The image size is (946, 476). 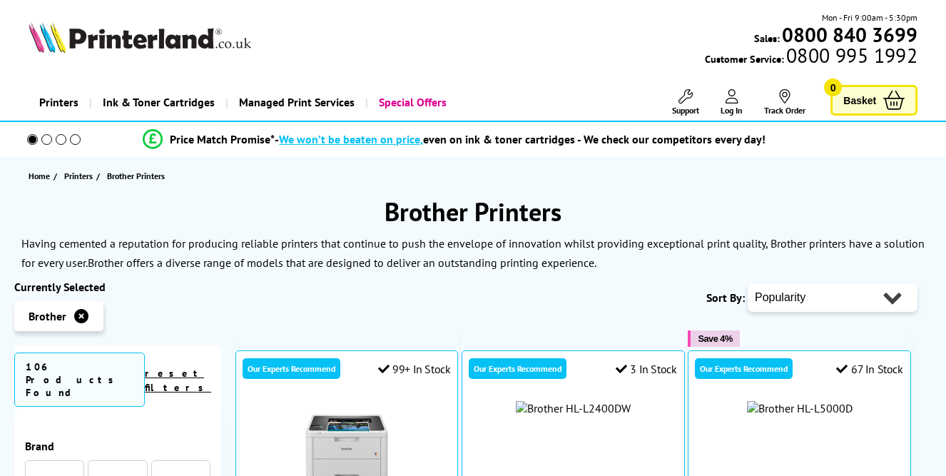 What do you see at coordinates (222, 139) in the screenshot?
I see `span: Price Match Promise*` at bounding box center [222, 139].